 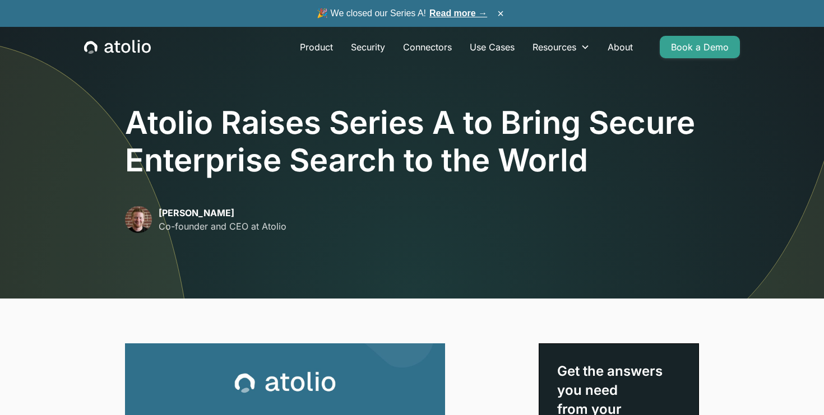 I want to click on a: Use Cases, so click(x=492, y=47).